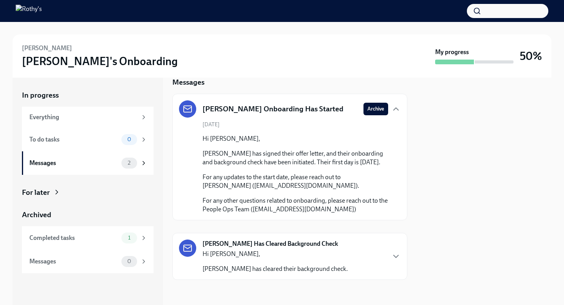 The height and width of the screenshot is (305, 564). I want to click on span: 2, so click(129, 162).